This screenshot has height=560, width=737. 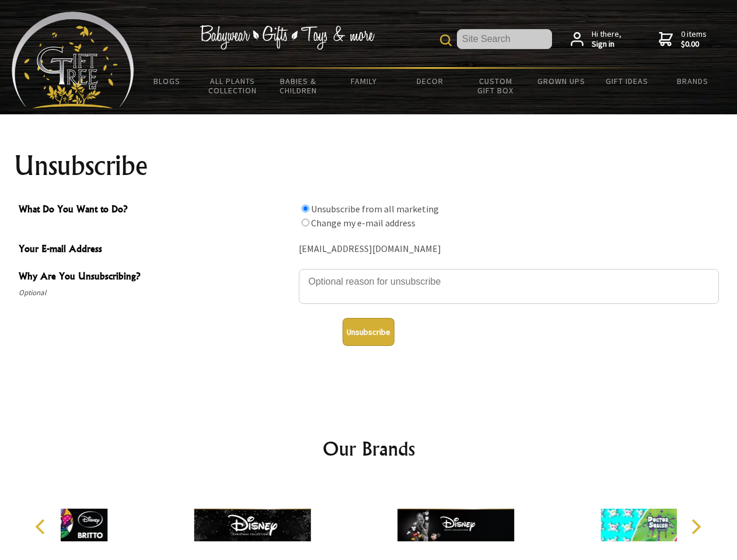 What do you see at coordinates (375, 209) in the screenshot?
I see `label: Unsubscribe from all marketing` at bounding box center [375, 209].